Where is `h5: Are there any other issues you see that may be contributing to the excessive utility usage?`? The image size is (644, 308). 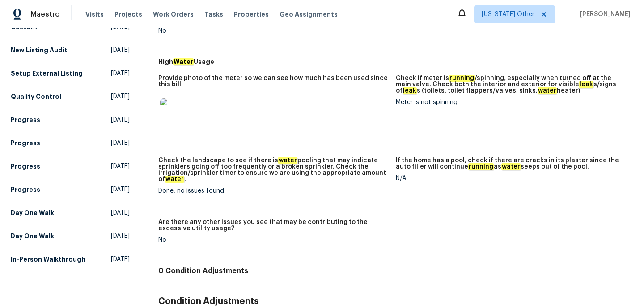 h5: Are there any other issues you see that may be contributing to the excessive utility usage? is located at coordinates (273, 226).